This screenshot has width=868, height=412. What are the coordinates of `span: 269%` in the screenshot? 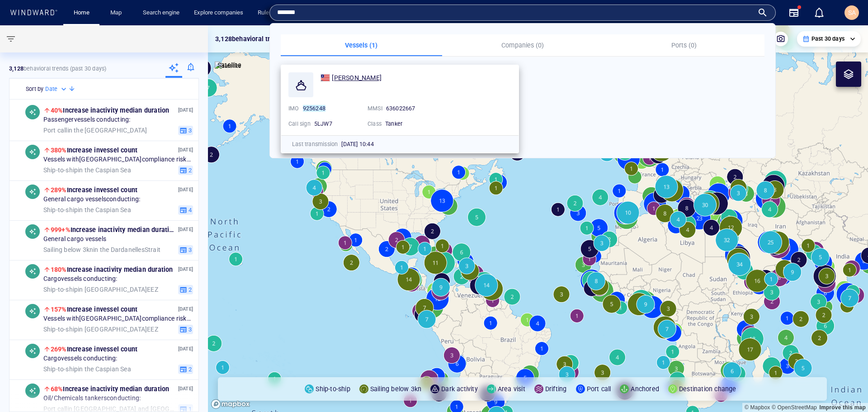 It's located at (58, 349).